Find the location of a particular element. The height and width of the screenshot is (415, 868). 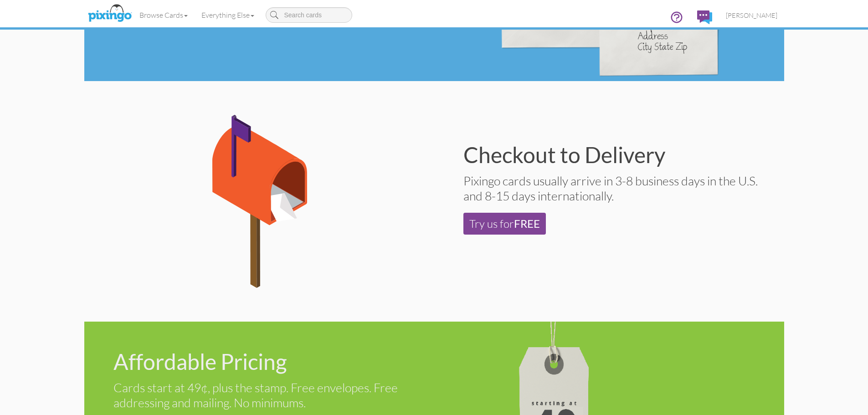

a: Try us forFREE is located at coordinates (505, 223).